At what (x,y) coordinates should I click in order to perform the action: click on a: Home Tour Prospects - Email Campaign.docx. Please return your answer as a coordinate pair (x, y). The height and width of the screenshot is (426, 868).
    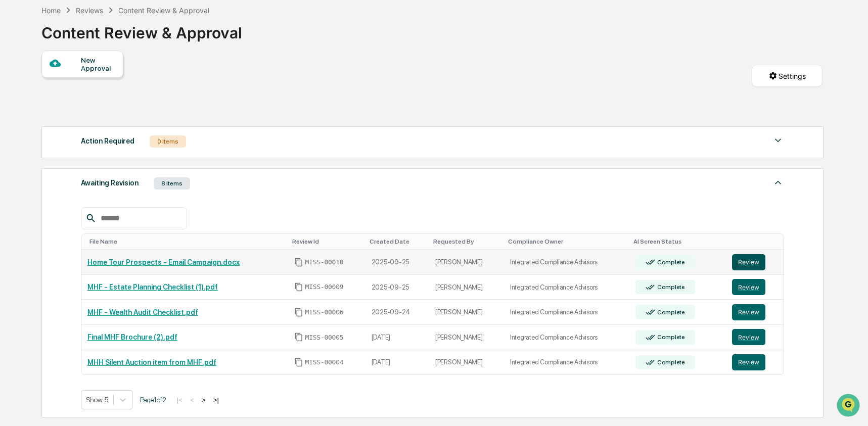
    Looking at the image, I should click on (163, 262).